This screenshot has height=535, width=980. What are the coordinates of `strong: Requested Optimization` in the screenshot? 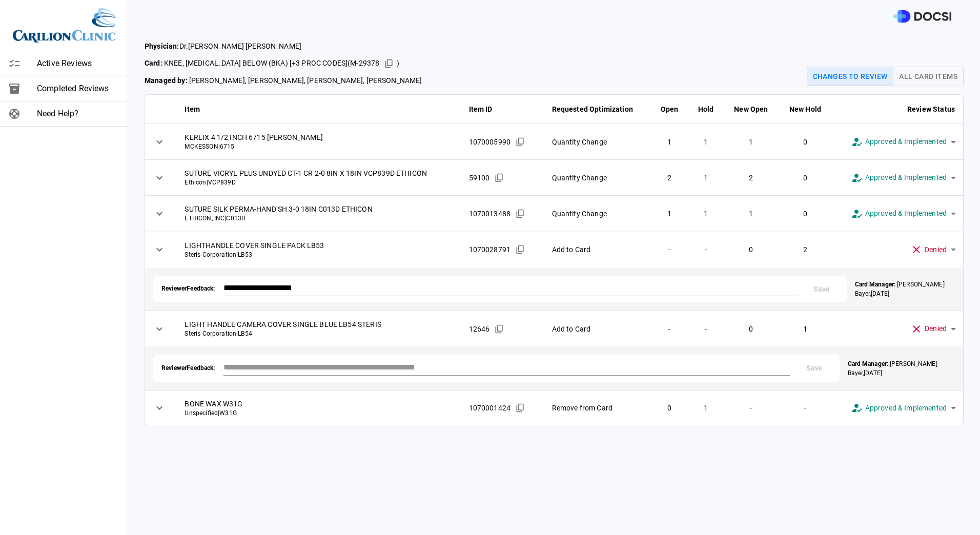 It's located at (593, 109).